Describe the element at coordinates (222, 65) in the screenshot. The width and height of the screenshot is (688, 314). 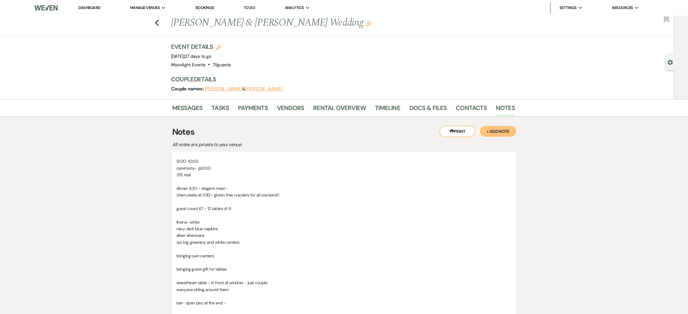
I see `span: 75 guests` at that location.